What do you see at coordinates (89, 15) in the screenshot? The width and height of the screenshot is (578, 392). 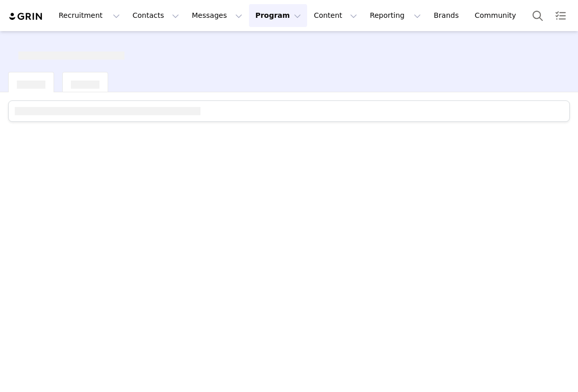 I see `button: Recruitment` at bounding box center [89, 15].